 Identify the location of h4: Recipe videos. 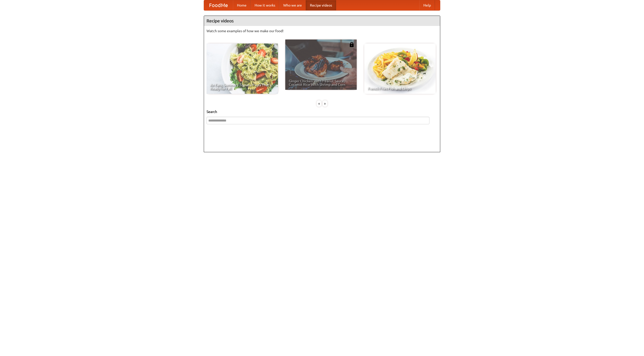
(322, 21).